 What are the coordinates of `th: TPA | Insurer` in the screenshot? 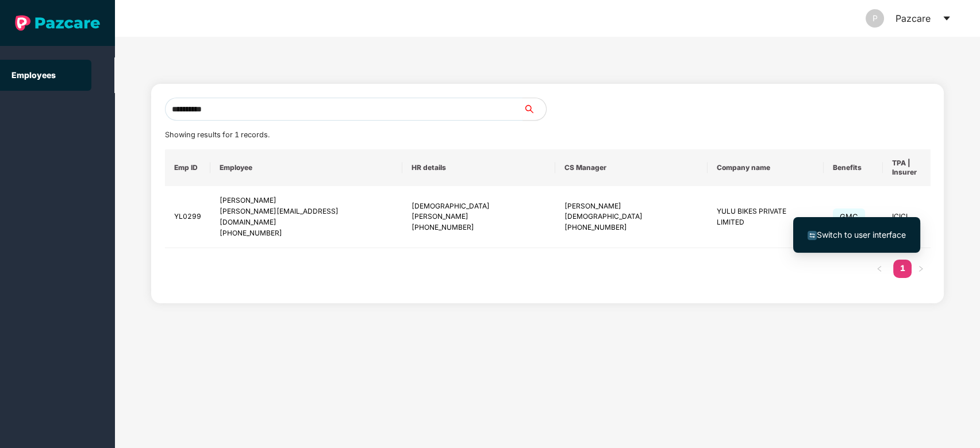 It's located at (913, 168).